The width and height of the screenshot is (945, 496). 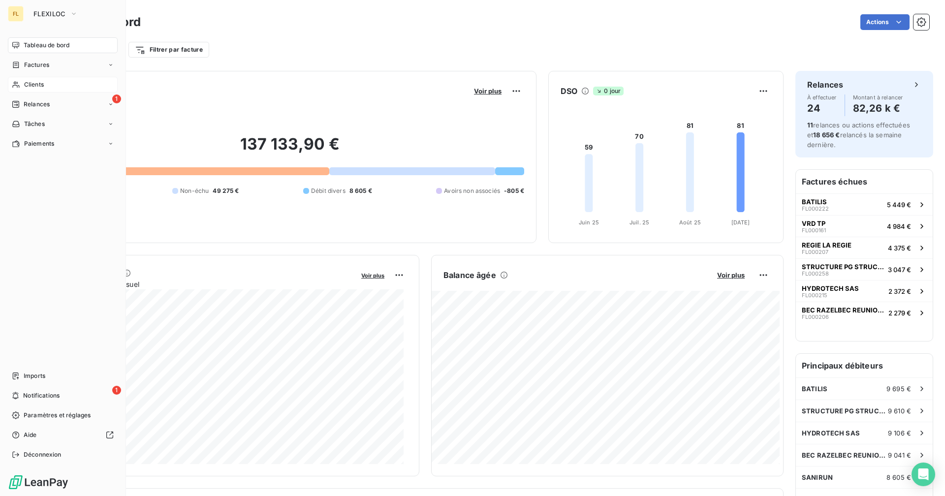 I want to click on div: Open Intercom Messenger, so click(x=923, y=475).